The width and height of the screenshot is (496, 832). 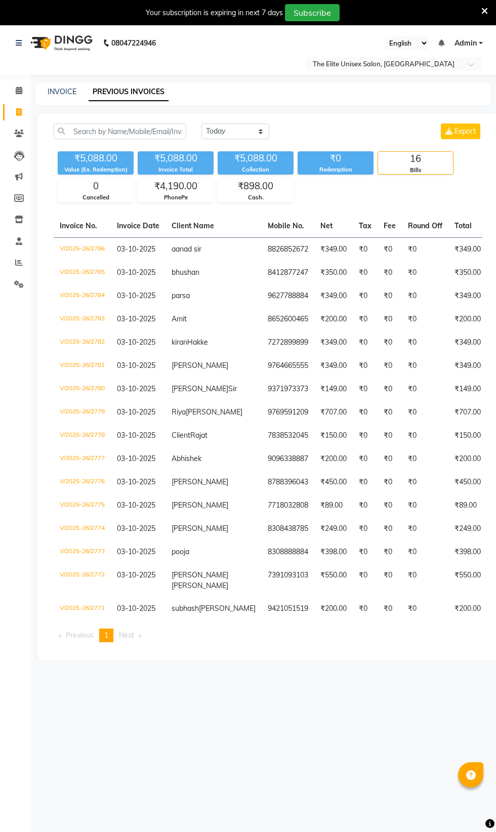 What do you see at coordinates (288, 459) in the screenshot?
I see `td: 9096338887` at bounding box center [288, 459].